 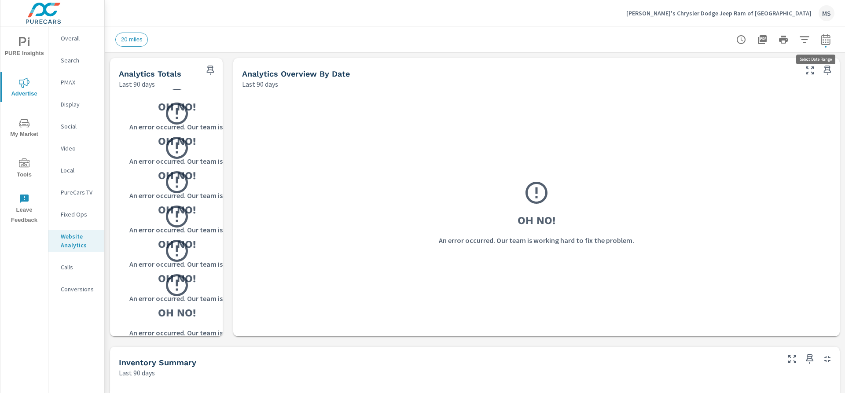 I want to click on p: Social, so click(x=79, y=126).